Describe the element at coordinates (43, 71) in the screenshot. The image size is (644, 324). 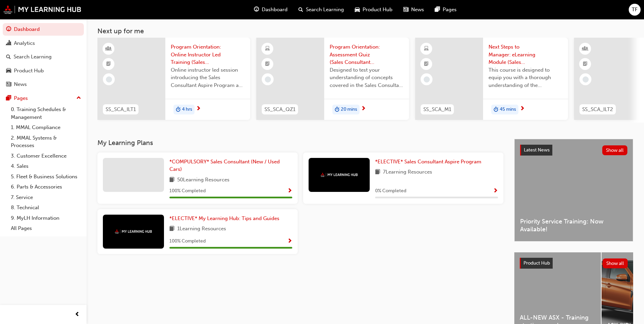
I see `a: Product Hub` at that location.